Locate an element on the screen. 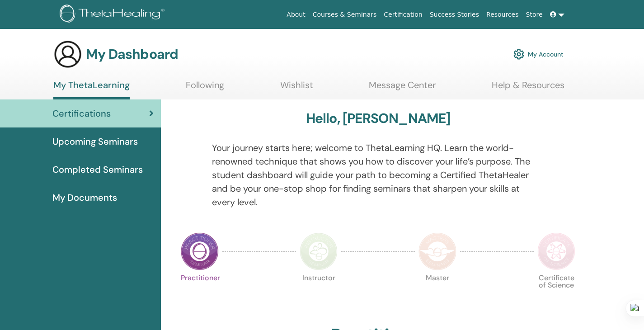  a: Message Center is located at coordinates (402, 88).